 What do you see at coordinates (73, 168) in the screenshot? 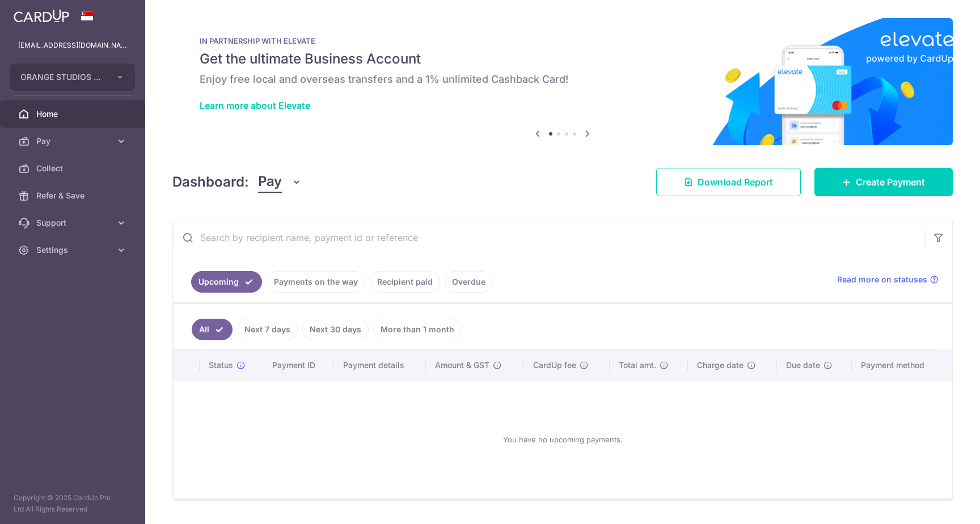
I see `span: Collect` at bounding box center [73, 168].